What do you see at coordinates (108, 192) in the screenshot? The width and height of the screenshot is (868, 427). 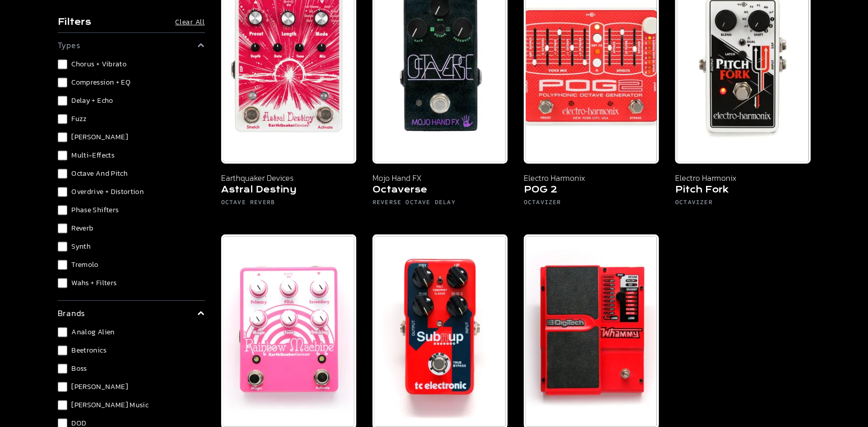 I see `span: Overdrive + Distortion` at bounding box center [108, 192].